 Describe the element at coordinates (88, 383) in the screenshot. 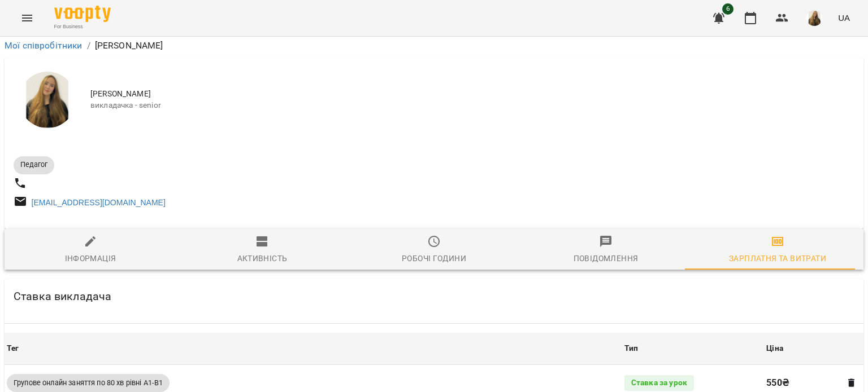

I see `span: Групове онлайн заняття по 80 хв рівні А1-В1` at that location.